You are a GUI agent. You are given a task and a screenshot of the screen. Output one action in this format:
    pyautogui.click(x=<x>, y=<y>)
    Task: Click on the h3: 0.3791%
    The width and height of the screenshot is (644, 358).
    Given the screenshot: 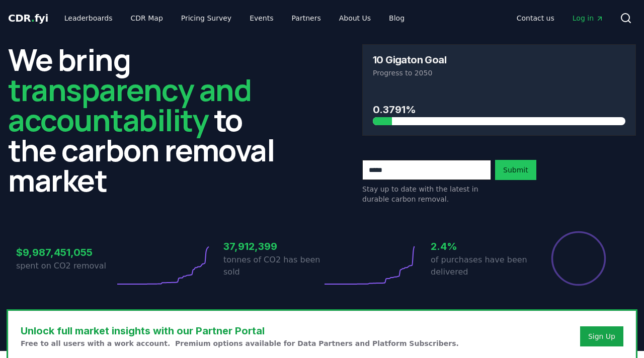 What is the action you would take?
    pyautogui.click(x=499, y=110)
    